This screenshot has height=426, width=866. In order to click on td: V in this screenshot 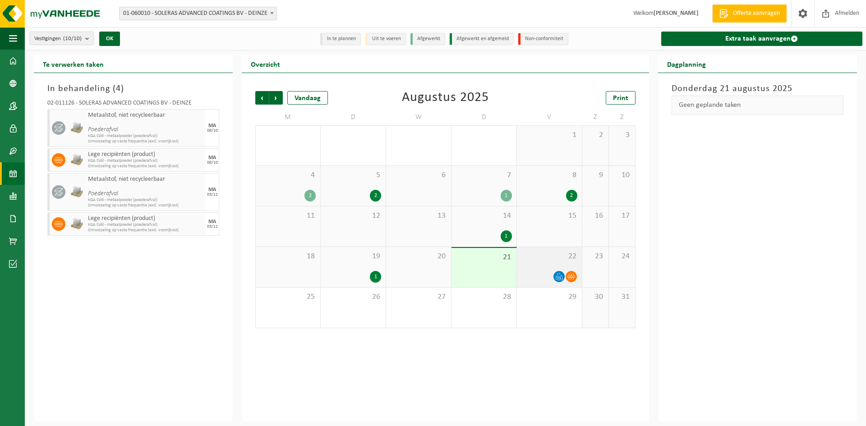, I will do `click(550, 117)`.